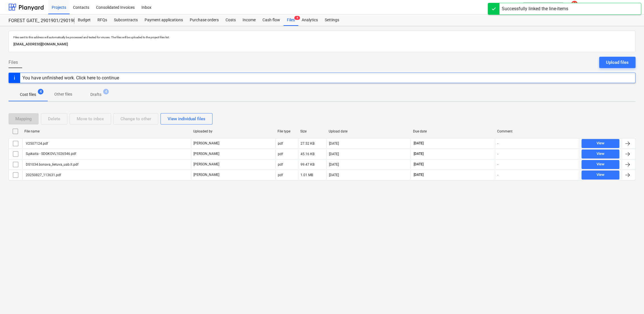 Image resolution: width=644 pixels, height=314 pixels. Describe the element at coordinates (102, 20) in the screenshot. I see `div: RFQs` at that location.